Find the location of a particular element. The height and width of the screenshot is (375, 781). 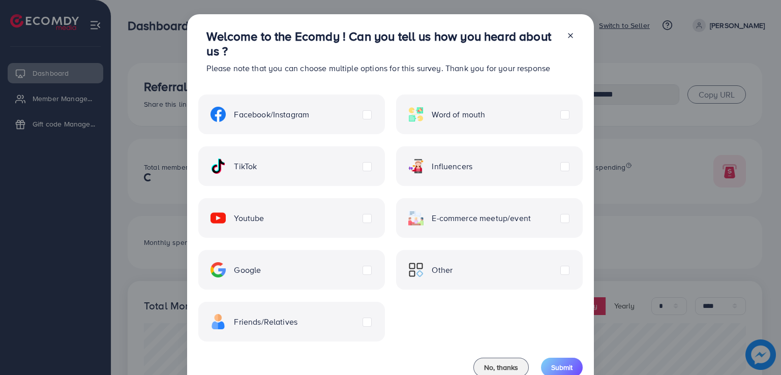

span: Word of mouth is located at coordinates (458, 114).